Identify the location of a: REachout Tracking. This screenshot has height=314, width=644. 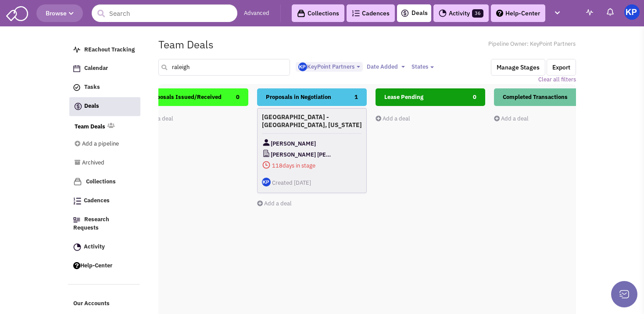
(105, 50).